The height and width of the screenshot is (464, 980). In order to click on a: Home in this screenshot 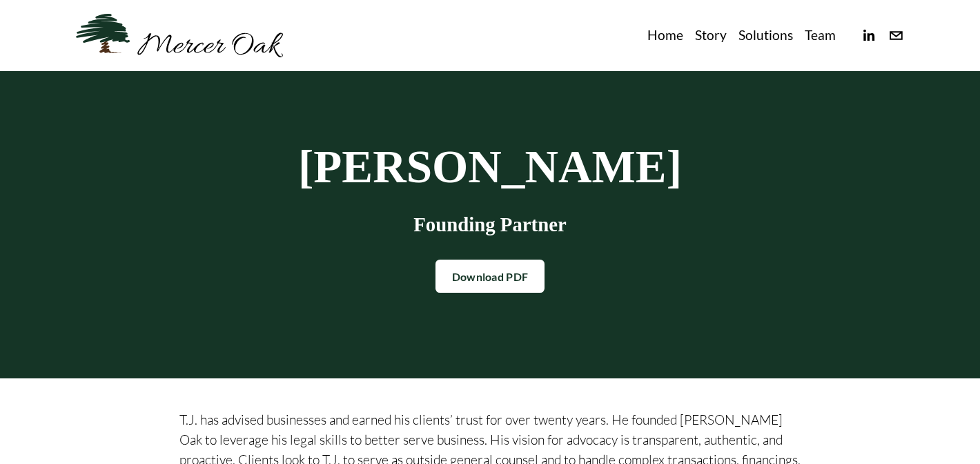, I will do `click(666, 35)`.